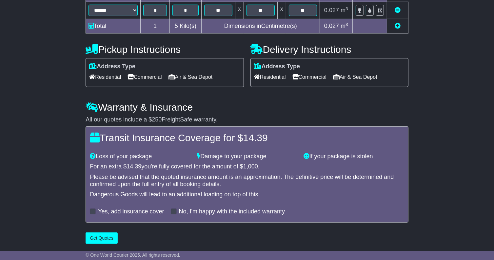  What do you see at coordinates (165, 49) in the screenshot?
I see `h4: Pickup Instructions` at bounding box center [165, 49].